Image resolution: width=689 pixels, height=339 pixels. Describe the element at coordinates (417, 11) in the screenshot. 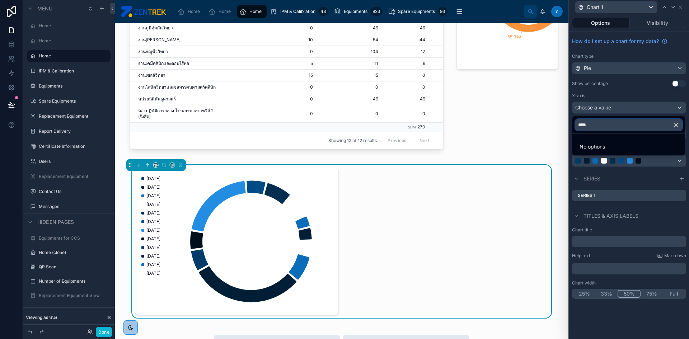

I see `a: Spare Equipments93` at that location.